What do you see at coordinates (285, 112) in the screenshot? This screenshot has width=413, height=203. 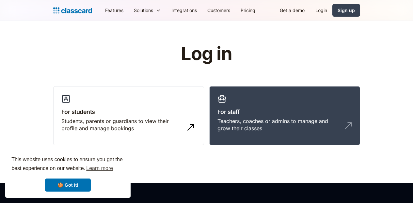 I see `h3: For staff` at bounding box center [285, 112].